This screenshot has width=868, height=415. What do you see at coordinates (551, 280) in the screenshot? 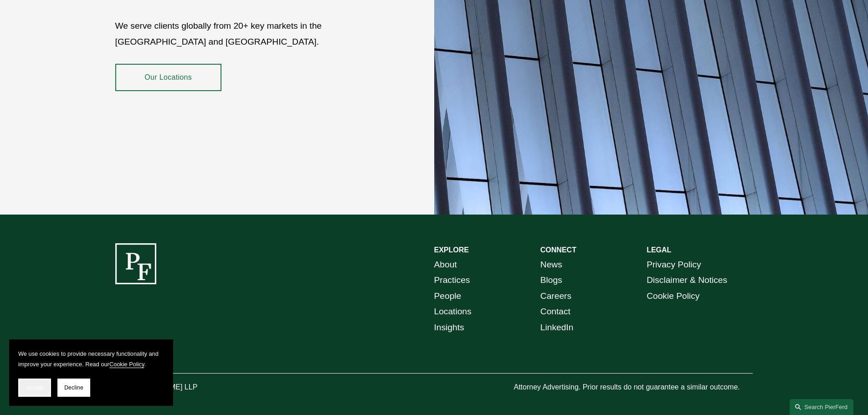
I see `a: Blogs` at bounding box center [551, 280].